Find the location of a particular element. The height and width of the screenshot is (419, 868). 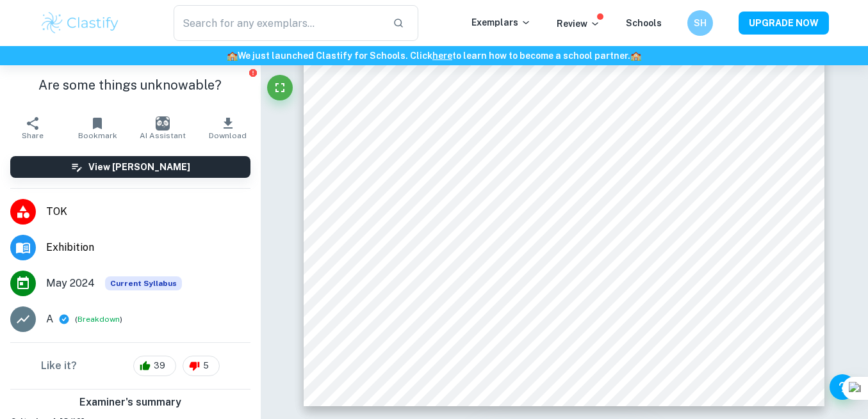

button: Report issue is located at coordinates (253, 72).